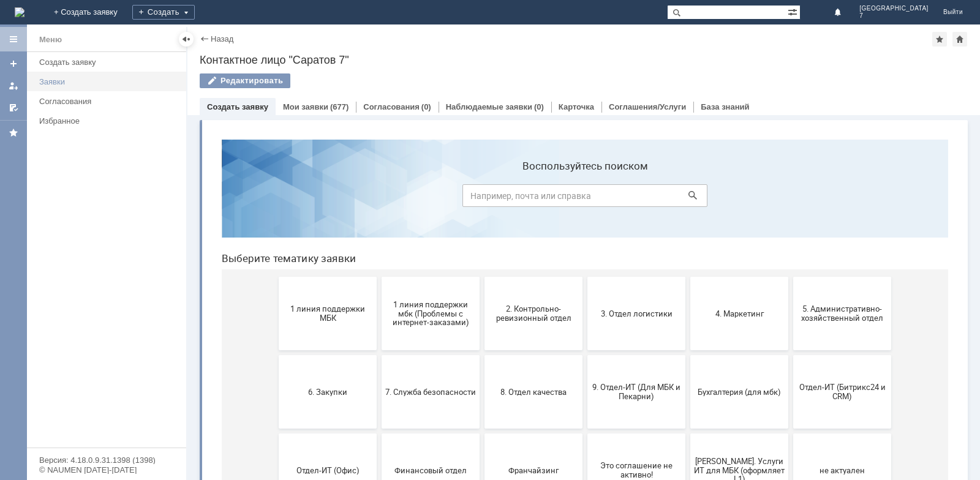 Image resolution: width=980 pixels, height=480 pixels. What do you see at coordinates (527, 183) in the screenshot?
I see `span: 4. Маркетинг` at bounding box center [527, 183].